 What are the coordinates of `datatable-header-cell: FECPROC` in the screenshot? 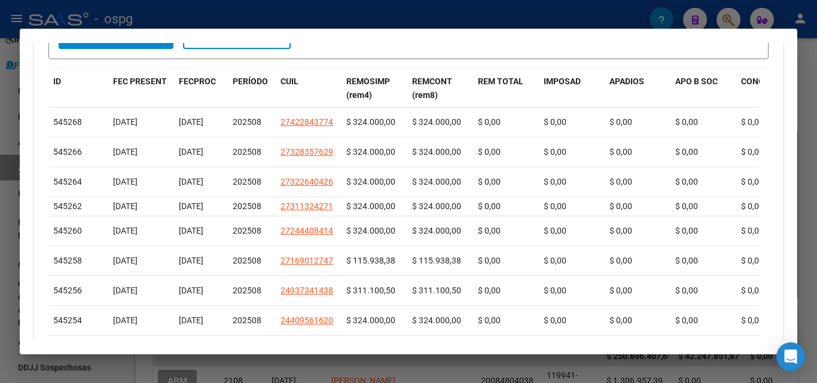 It's located at (201, 88).